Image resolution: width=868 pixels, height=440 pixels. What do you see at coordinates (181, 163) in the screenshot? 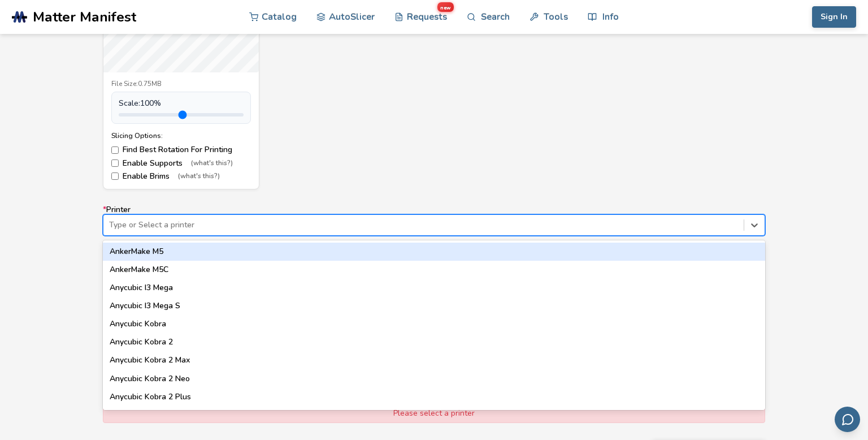
I see `label: Enable Supports` at bounding box center [181, 163].